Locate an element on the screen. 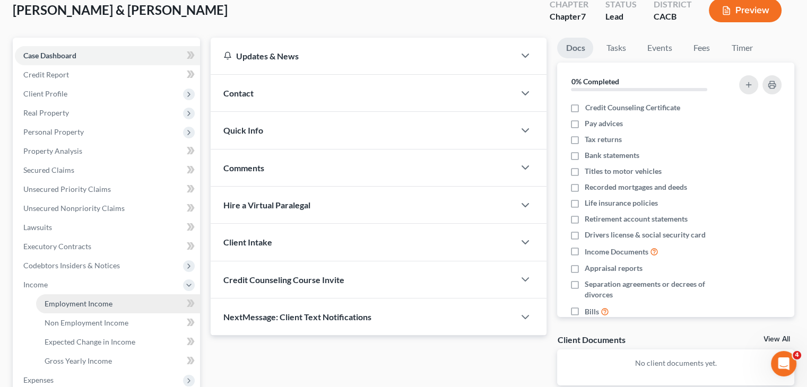 The width and height of the screenshot is (807, 387). span: Retirement account statements is located at coordinates (636, 219).